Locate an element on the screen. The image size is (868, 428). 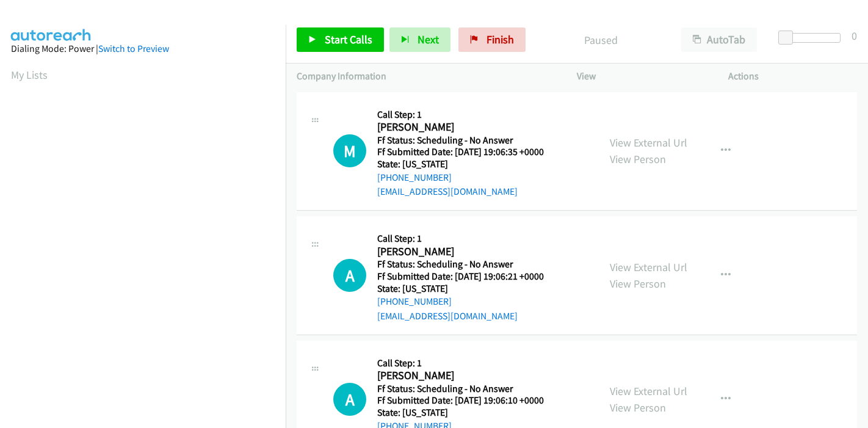
p: Company Information is located at coordinates (426, 76).